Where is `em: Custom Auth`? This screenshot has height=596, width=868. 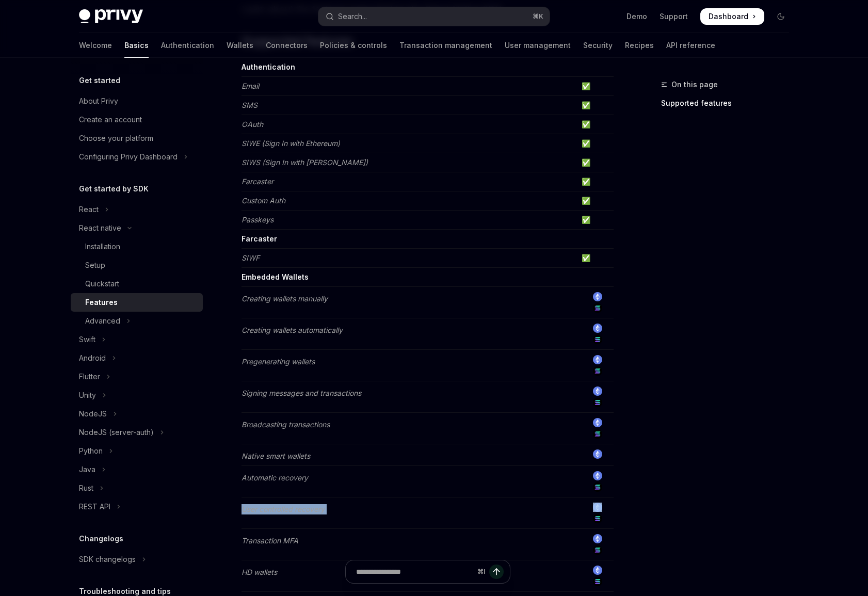
em: Custom Auth is located at coordinates (263, 201).